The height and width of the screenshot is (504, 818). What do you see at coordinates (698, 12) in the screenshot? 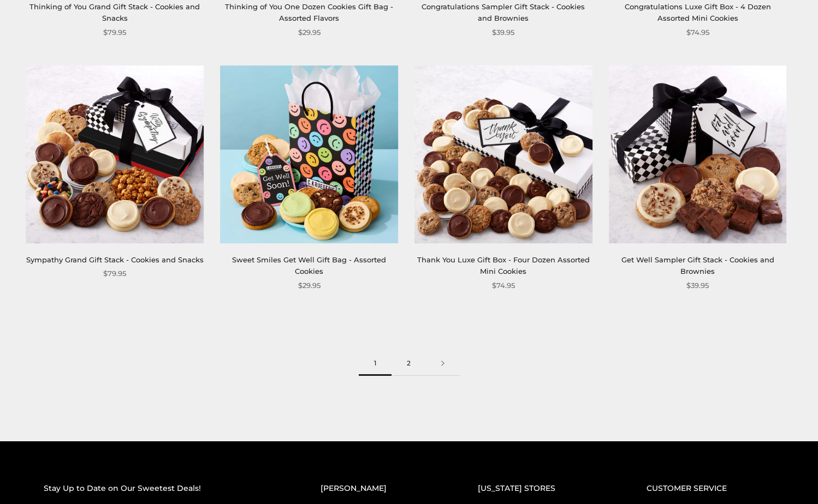
I see `a: Congratulations Luxe Gift Box - 4 Dozen Assorted Mini Cookies` at bounding box center [698, 12].